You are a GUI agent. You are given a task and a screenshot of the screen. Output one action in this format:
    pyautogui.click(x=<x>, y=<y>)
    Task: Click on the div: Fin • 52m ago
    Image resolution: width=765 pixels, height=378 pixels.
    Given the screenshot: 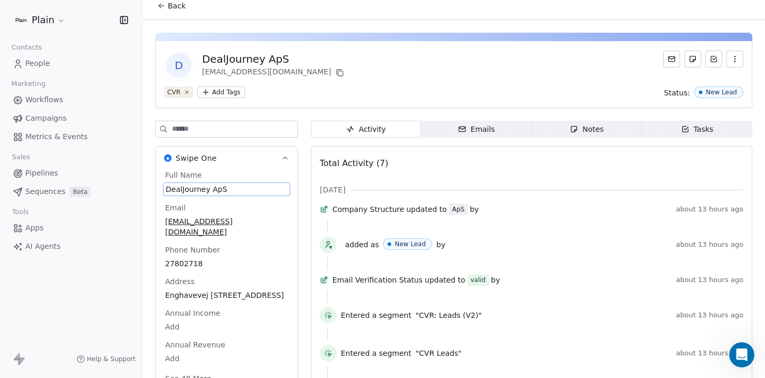 What is the action you would take?
    pyautogui.click(x=40, y=269)
    